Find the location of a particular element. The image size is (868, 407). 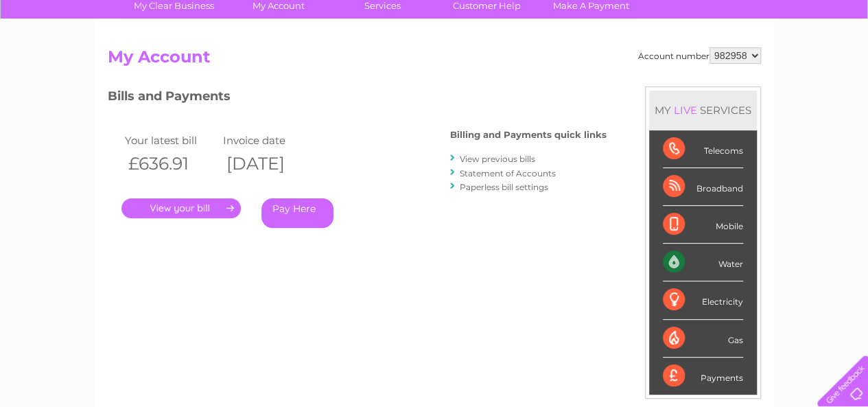

a: Contact is located at coordinates (793, 63).